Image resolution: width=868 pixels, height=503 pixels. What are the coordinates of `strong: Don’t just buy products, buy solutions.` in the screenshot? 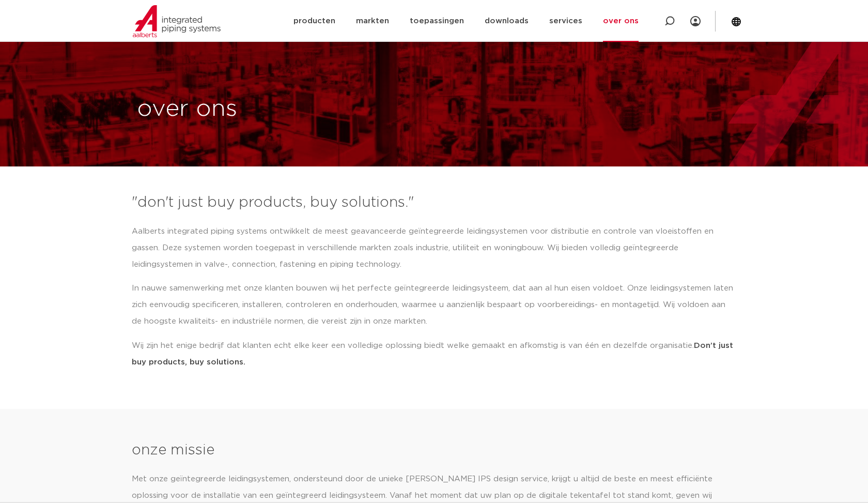 It's located at (433, 353).